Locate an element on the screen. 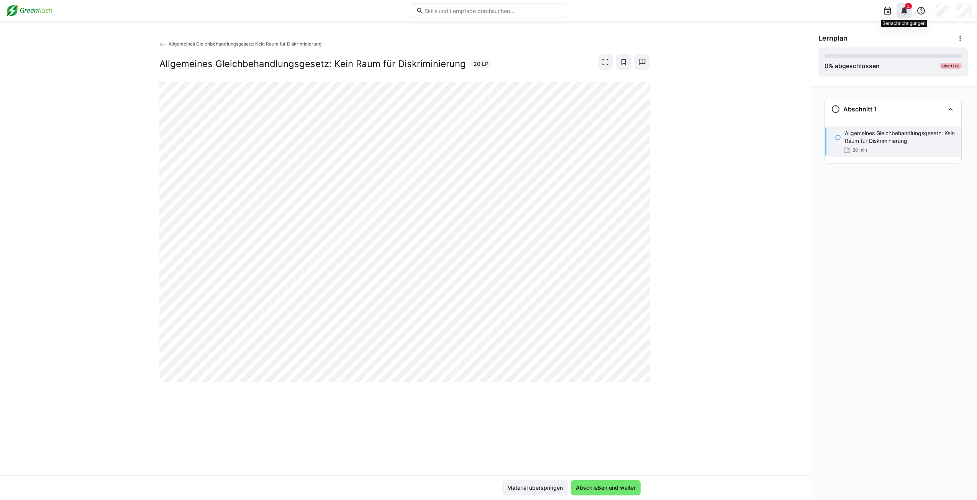  span: 20 LP is located at coordinates (481, 64).